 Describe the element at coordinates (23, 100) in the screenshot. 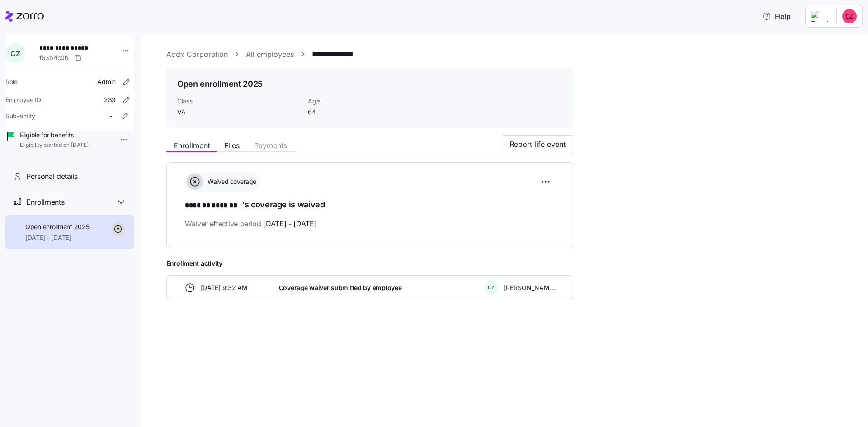

I see `span: Employee ID` at that location.